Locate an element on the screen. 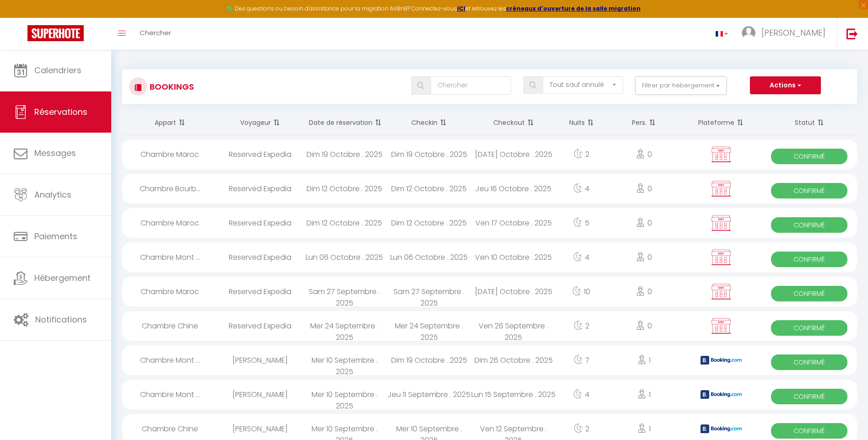 The width and height of the screenshot is (868, 440). span: Paiements is located at coordinates (56, 236).